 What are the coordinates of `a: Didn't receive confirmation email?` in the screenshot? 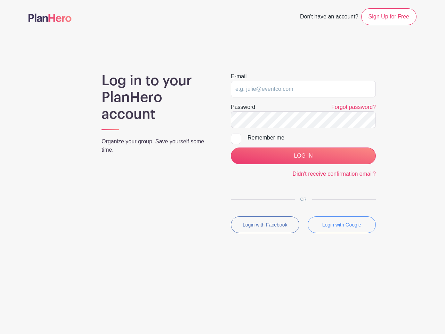 It's located at (334, 173).